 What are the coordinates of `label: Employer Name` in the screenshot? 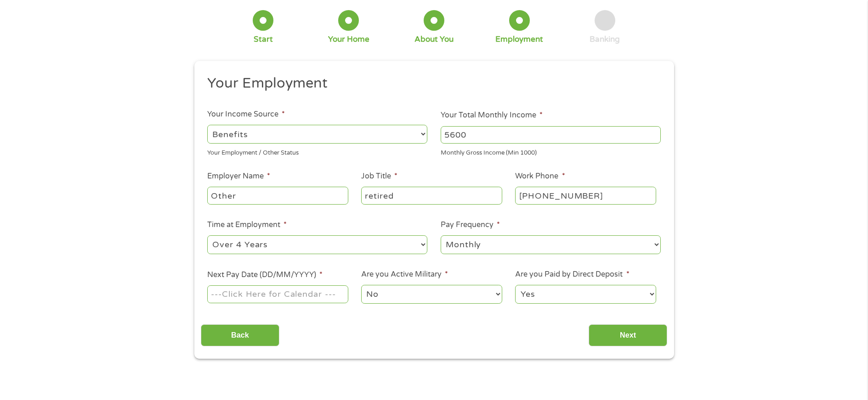 It's located at (239, 176).